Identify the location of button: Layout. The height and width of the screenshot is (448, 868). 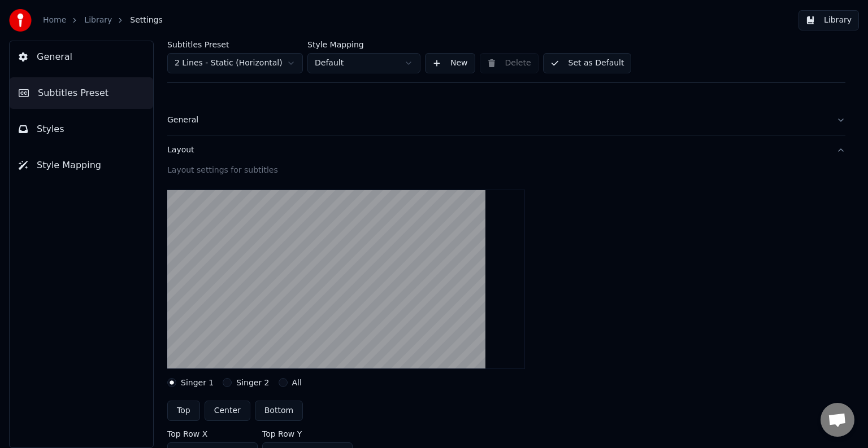
(506, 150).